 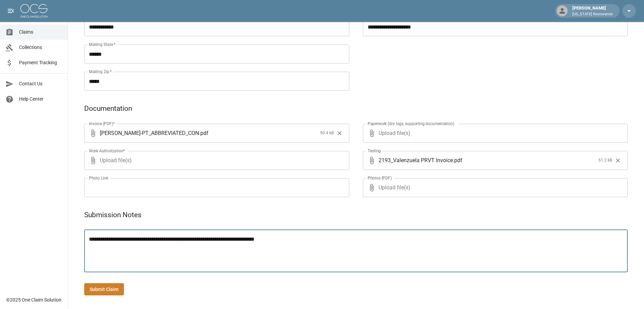 I want to click on label: Mailing Zip, so click(x=101, y=71).